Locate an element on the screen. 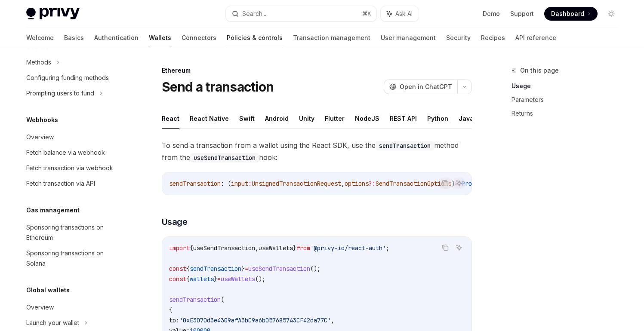 Image resolution: width=644 pixels, height=331 pixels. a: Transaction management is located at coordinates (331, 38).